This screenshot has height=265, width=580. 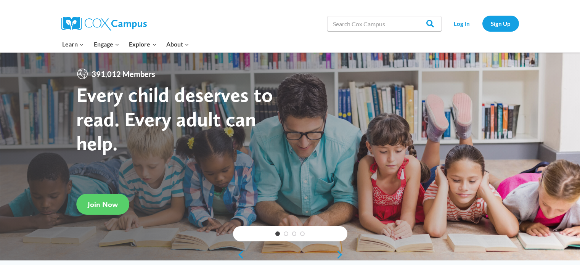 I want to click on a: 2, so click(x=286, y=234).